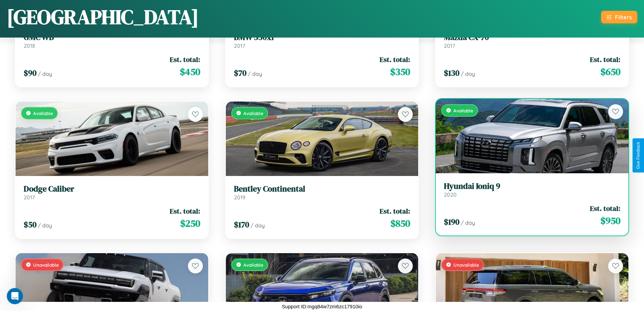 Image resolution: width=644 pixels, height=311 pixels. Describe the element at coordinates (451, 73) in the screenshot. I see `span: $ 130` at that location.